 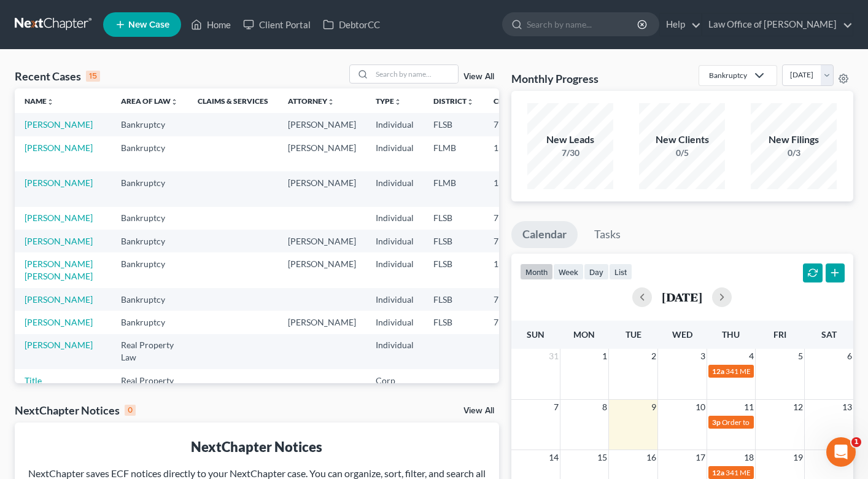 I want to click on span: 10, so click(x=700, y=407).